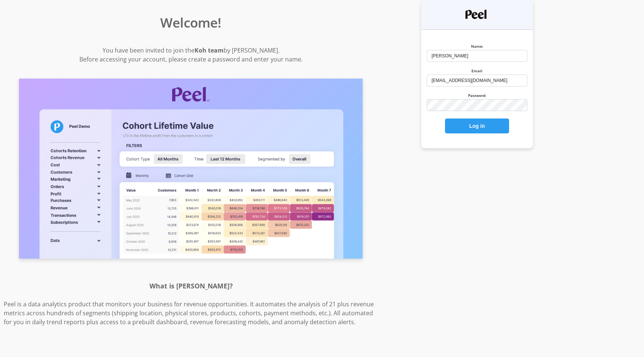 Image resolution: width=644 pixels, height=357 pixels. What do you see at coordinates (476, 56) in the screenshot?
I see `input: Michael Bluth` at bounding box center [476, 56].